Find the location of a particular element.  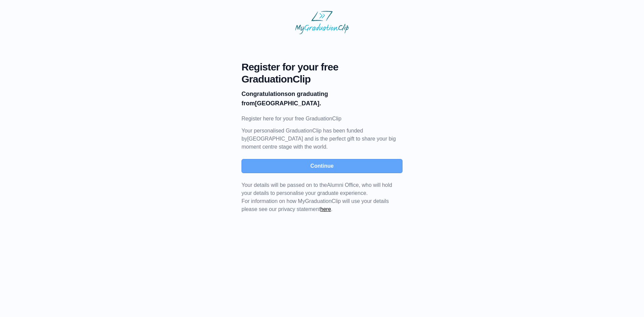

b: Congratulations is located at coordinates (264, 94).